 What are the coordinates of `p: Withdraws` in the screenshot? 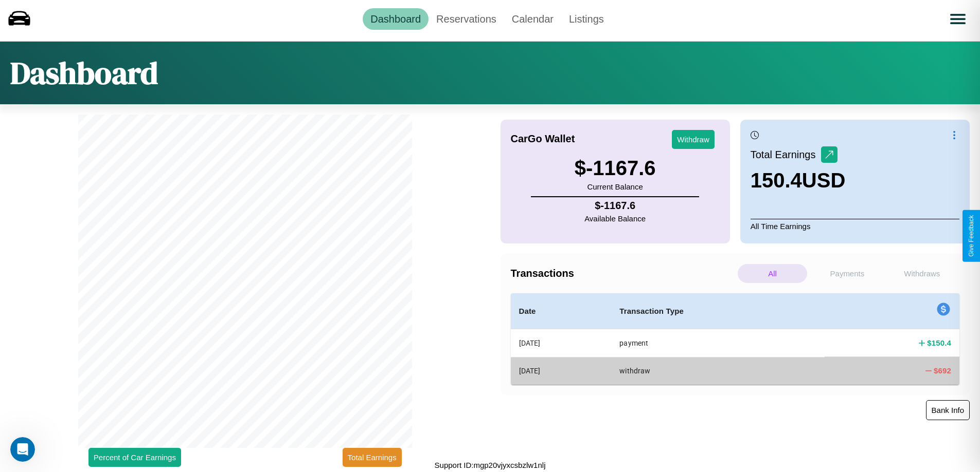 It's located at (922, 274).